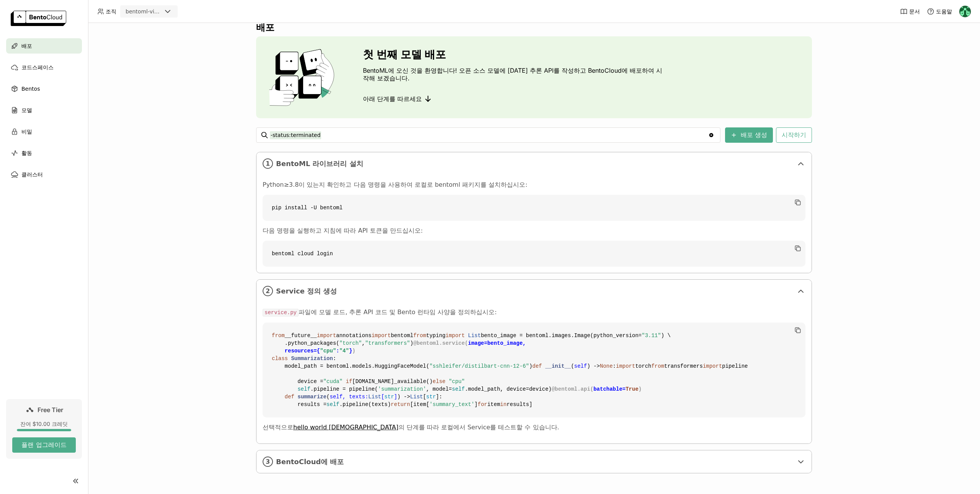 The image size is (980, 494). What do you see at coordinates (268, 291) in the screenshot?
I see `i: 2` at bounding box center [268, 291].